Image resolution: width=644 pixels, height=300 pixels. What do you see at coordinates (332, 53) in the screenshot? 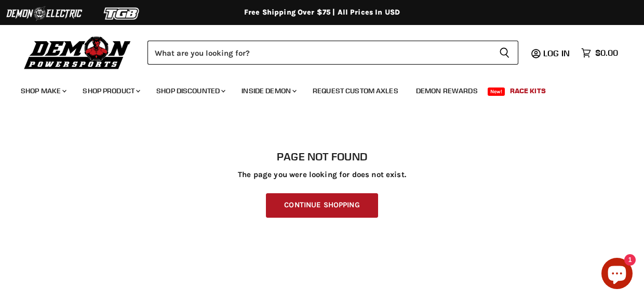
I see `form: Product` at bounding box center [332, 53].